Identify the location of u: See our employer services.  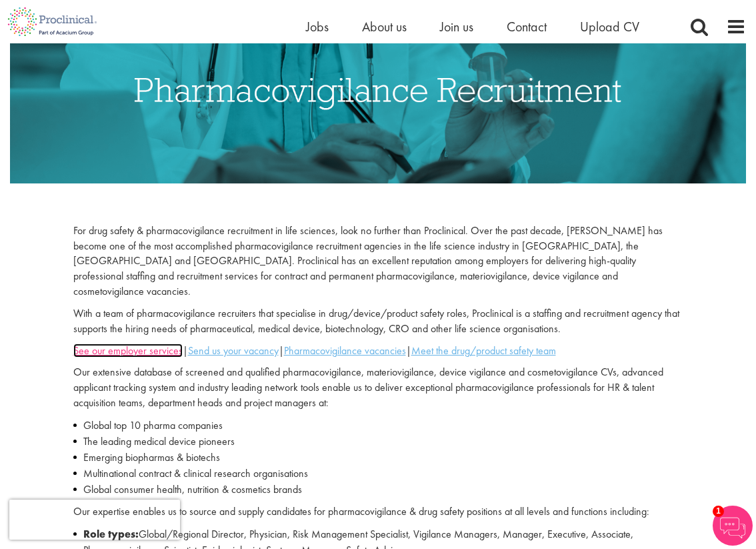
(128, 350).